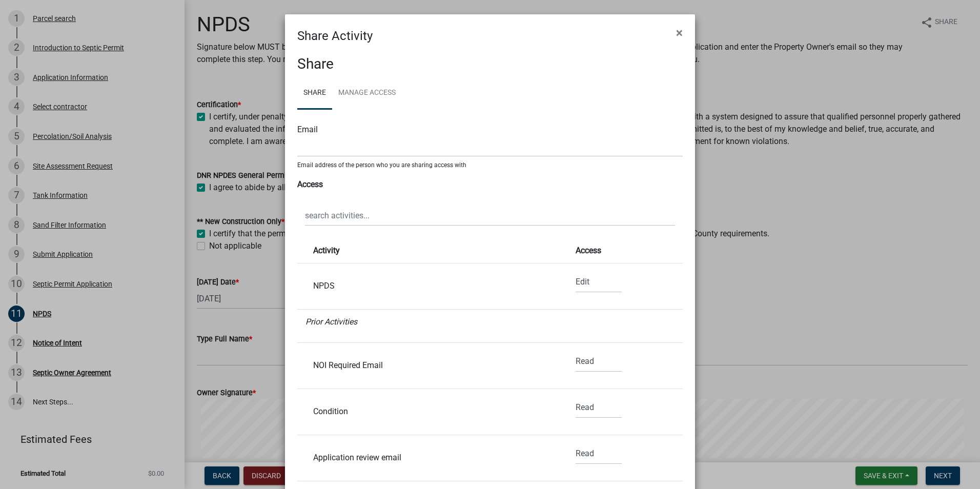 The height and width of the screenshot is (489, 980). What do you see at coordinates (490, 216) in the screenshot?
I see `input: search activities...` at bounding box center [490, 216].